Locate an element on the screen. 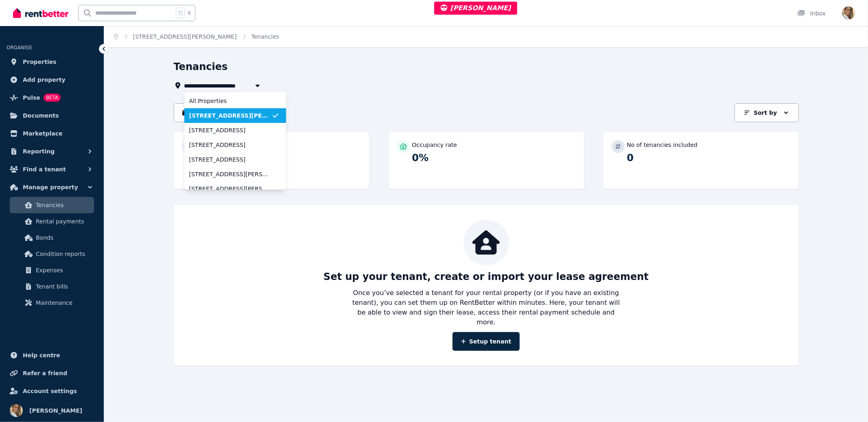 The image size is (868, 422). a: PulseBETA is located at coordinates (52, 98).